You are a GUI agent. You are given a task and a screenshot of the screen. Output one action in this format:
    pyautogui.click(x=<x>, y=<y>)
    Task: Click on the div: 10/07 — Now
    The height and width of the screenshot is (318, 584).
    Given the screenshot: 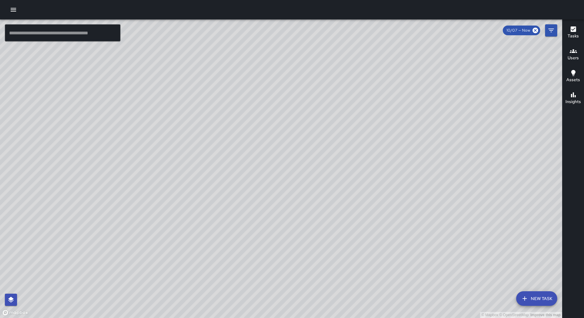 What is the action you would take?
    pyautogui.click(x=522, y=30)
    